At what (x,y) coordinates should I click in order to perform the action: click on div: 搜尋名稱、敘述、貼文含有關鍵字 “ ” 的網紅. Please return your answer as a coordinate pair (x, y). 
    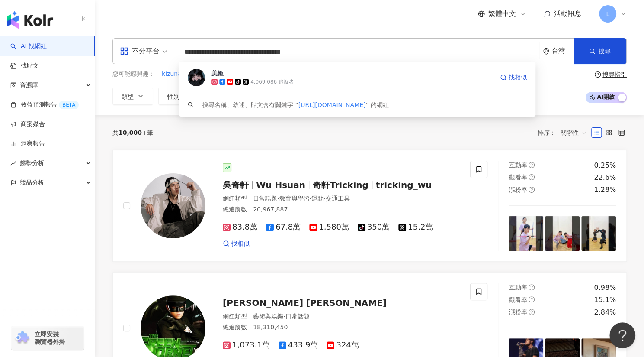
    Looking at the image, I should click on (295, 105).